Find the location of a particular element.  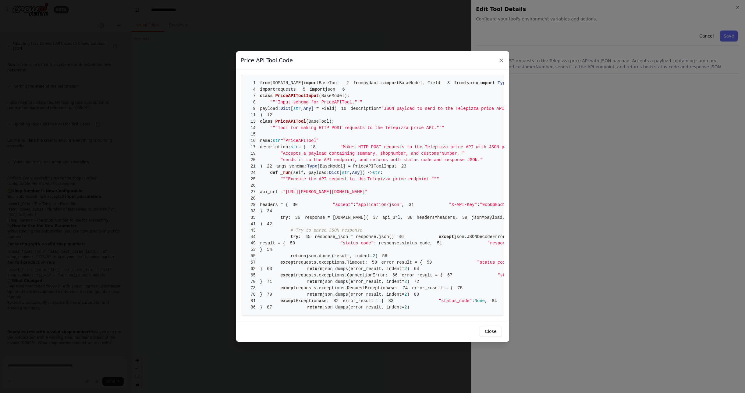

span: """Execute the API request to the Telepizza price endpoint.""" is located at coordinates (360, 179).